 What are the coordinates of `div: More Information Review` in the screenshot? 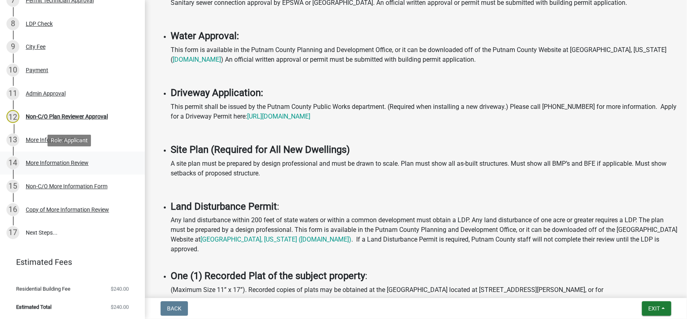 It's located at (57, 163).